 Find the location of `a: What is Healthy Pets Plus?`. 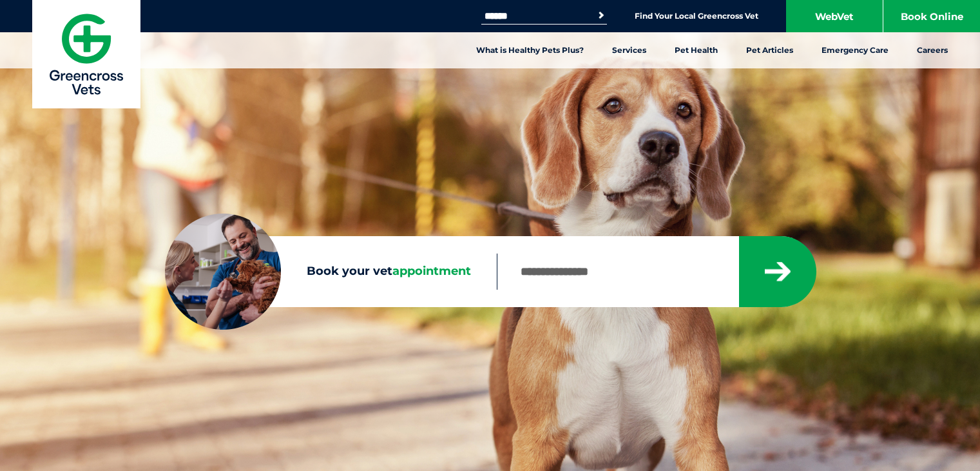

a: What is Healthy Pets Plus? is located at coordinates (530, 50).